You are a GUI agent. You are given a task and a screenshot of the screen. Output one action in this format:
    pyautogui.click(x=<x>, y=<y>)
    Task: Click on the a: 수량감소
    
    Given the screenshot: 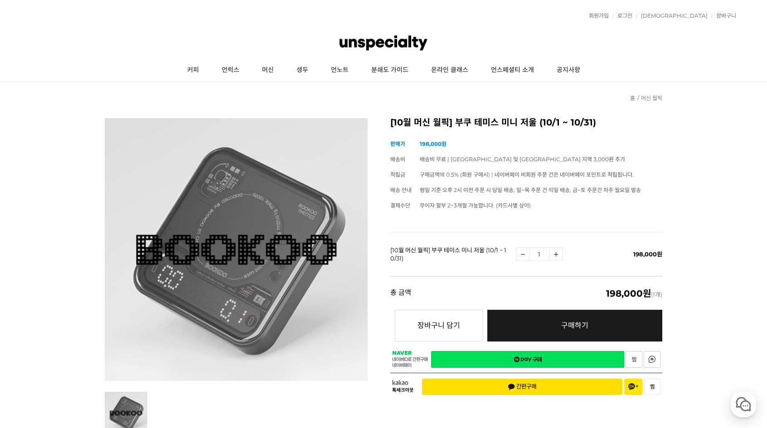 What is the action you would take?
    pyautogui.click(x=523, y=254)
    